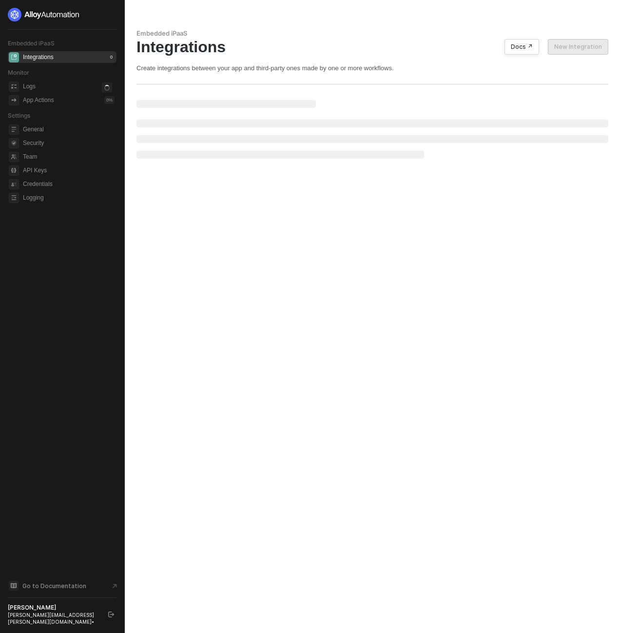 The height and width of the screenshot is (633, 620). I want to click on div: Create integrations between your app and third-party ones made by one or more workflows., so click(373, 68).